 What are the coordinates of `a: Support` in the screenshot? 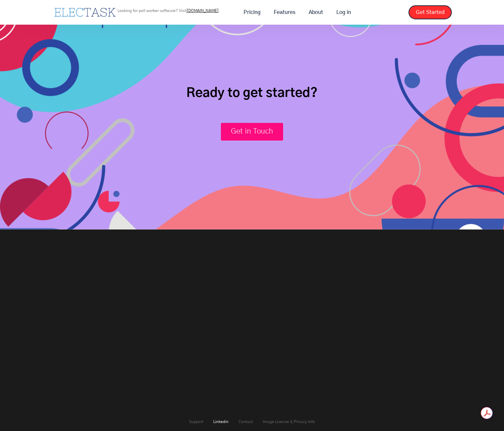 It's located at (196, 422).